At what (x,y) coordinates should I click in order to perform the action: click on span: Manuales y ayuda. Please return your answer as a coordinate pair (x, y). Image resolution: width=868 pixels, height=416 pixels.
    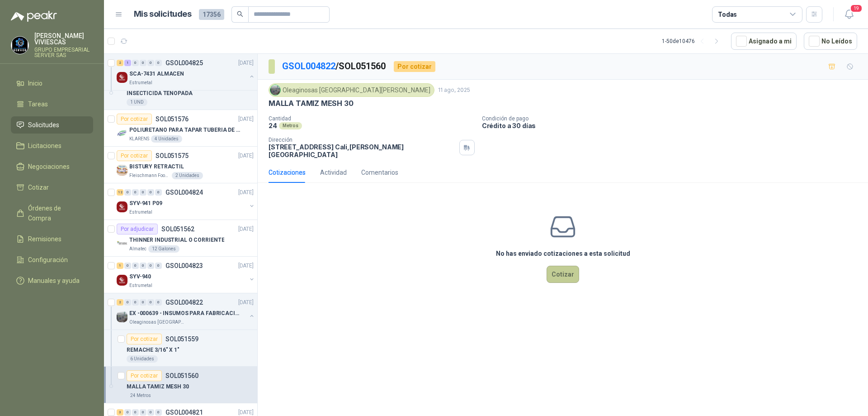
    Looking at the image, I should click on (54, 280).